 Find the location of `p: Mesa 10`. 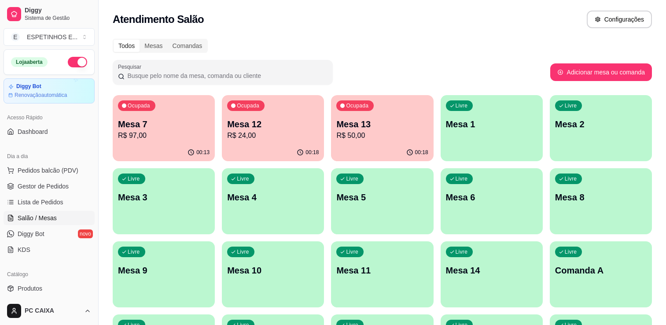

p: Mesa 10 is located at coordinates (273, 270).